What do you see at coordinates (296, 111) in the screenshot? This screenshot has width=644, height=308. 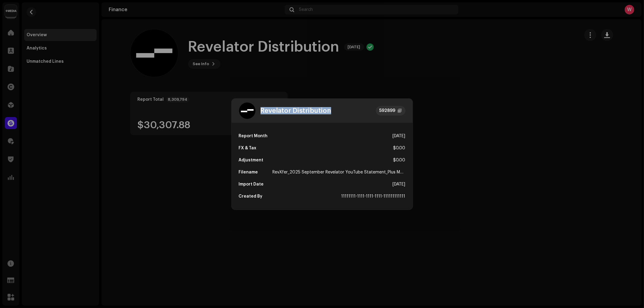 I see `div: Revelator Distribution` at bounding box center [296, 111].